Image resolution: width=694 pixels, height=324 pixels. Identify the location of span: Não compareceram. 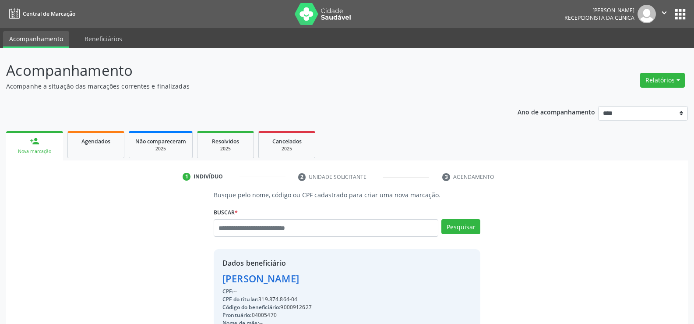
(161, 141).